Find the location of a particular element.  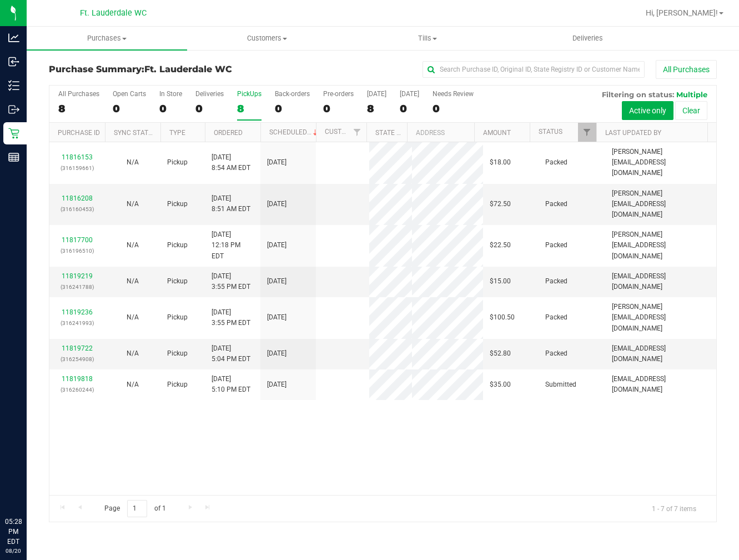

div: Open Carts is located at coordinates (129, 93).